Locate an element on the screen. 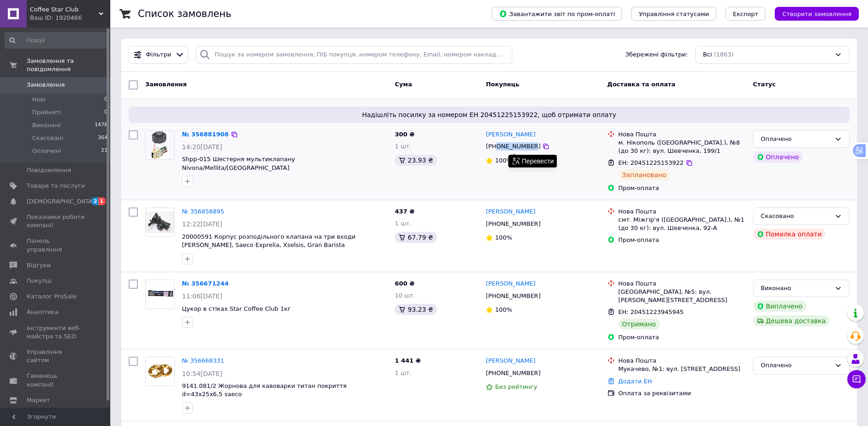 This screenshot has width=868, height=426. span: 300 ₴ is located at coordinates (405, 134).